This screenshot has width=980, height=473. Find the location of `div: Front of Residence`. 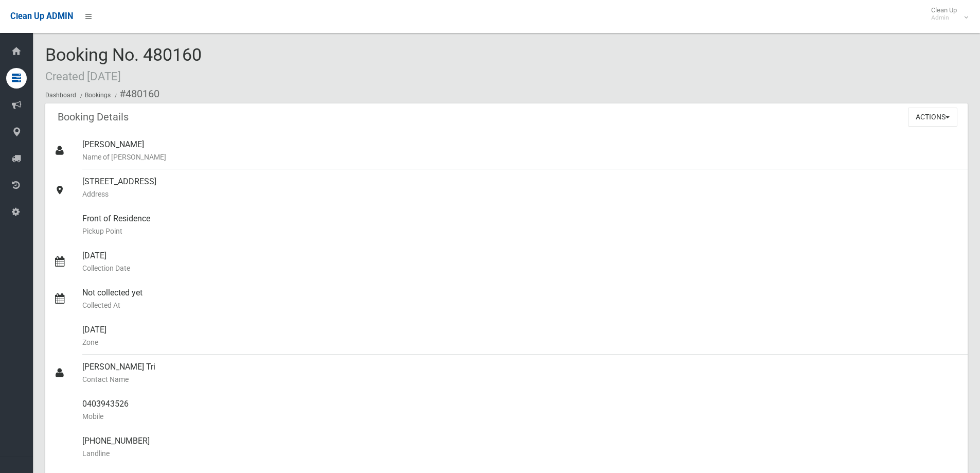

div: Front of Residence is located at coordinates (521, 225).